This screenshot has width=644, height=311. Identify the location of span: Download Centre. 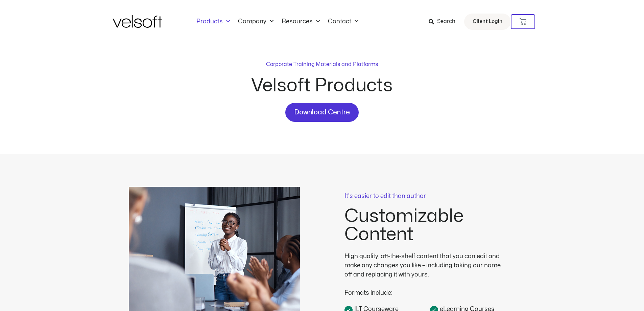
(322, 113).